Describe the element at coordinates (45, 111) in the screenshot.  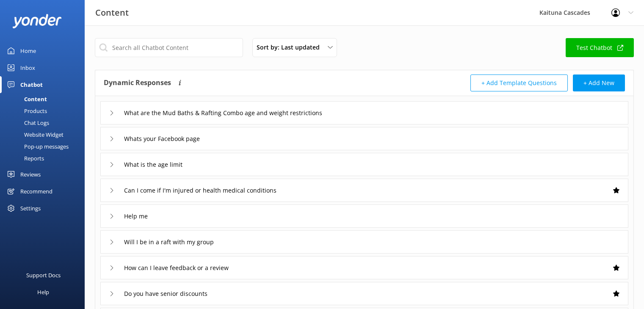
I see `a: Products` at that location.